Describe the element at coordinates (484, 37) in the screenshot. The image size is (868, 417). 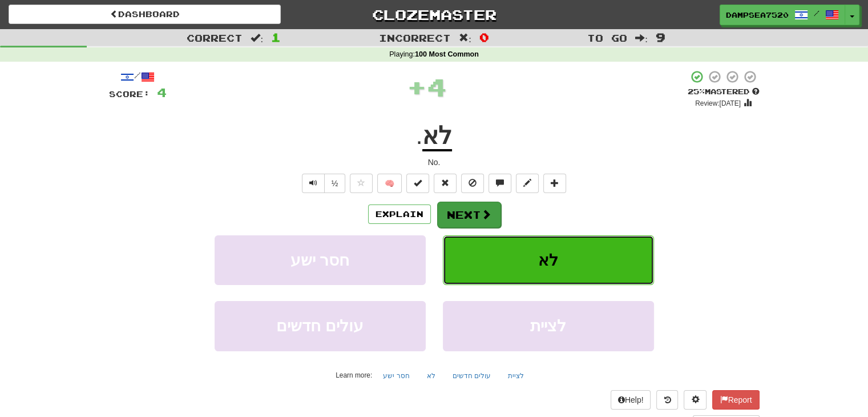
I see `span: 0` at that location.